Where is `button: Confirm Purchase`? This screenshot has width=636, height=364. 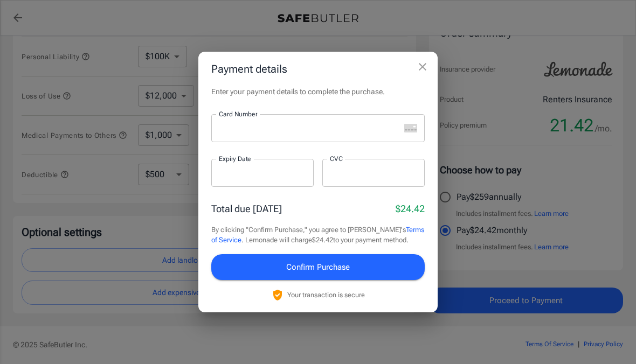
button: Confirm Purchase is located at coordinates (318, 267).